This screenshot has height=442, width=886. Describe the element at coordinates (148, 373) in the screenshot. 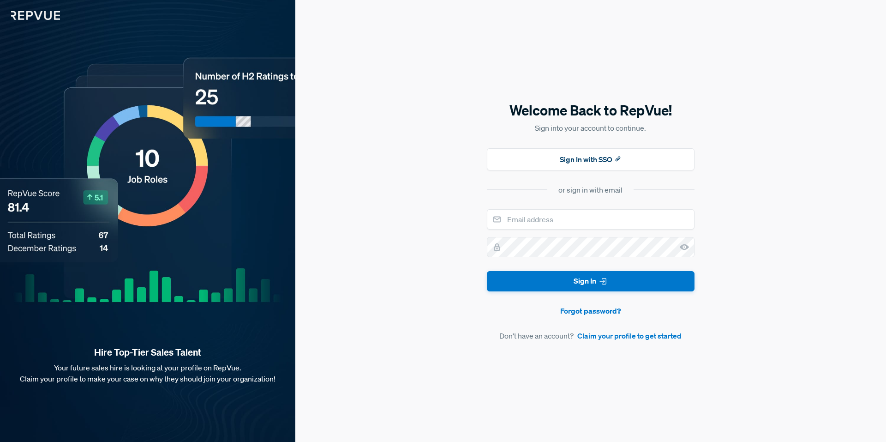

I see `p: Your future sales hire is looking at your profile on RepVue. Claim your profile to make your case...` at that location.